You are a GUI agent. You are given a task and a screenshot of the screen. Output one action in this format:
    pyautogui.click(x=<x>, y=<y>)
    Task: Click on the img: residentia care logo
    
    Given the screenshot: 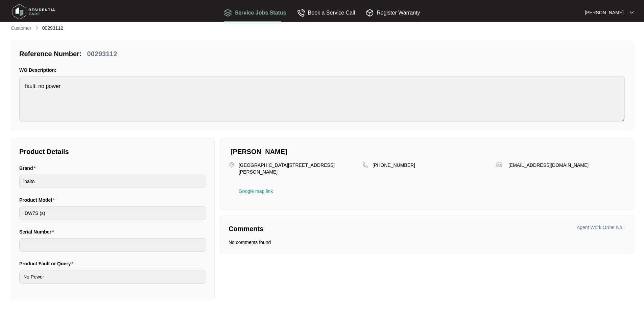 What is the action you would take?
    pyautogui.click(x=33, y=12)
    